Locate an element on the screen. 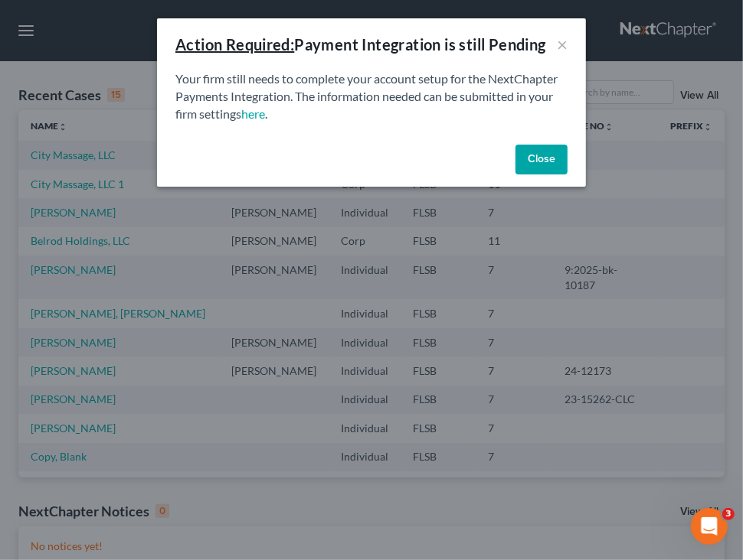  button: Close is located at coordinates (542, 160).